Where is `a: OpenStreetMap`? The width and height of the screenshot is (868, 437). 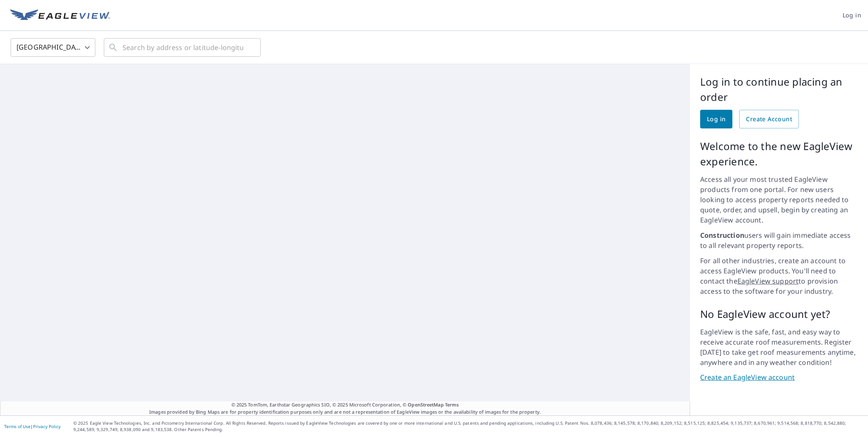
a: OpenStreetMap is located at coordinates (426, 404).